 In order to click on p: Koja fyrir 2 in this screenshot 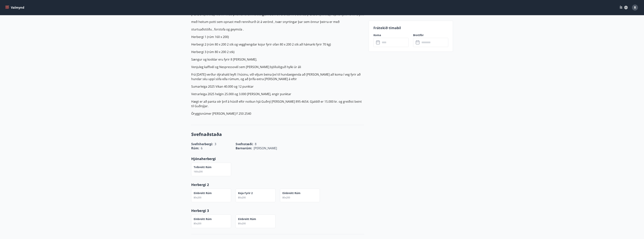, I will do `click(245, 193)`.